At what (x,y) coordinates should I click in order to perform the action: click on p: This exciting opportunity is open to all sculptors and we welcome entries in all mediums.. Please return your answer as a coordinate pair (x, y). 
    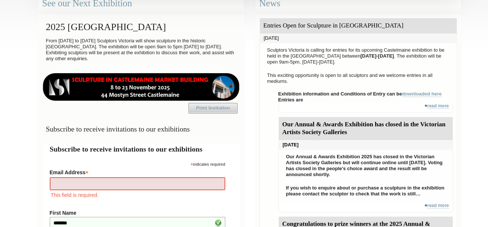
    Looking at the image, I should click on (358, 78).